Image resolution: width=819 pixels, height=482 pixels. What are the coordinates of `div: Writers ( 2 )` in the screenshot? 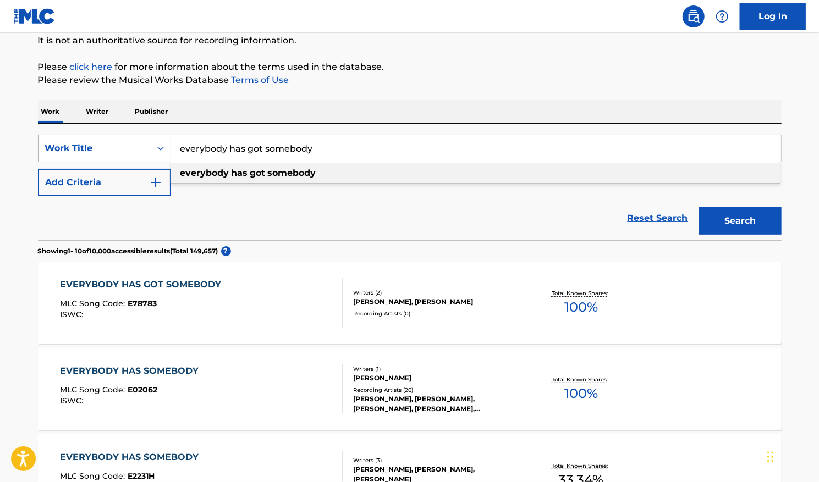 It's located at (436, 293).